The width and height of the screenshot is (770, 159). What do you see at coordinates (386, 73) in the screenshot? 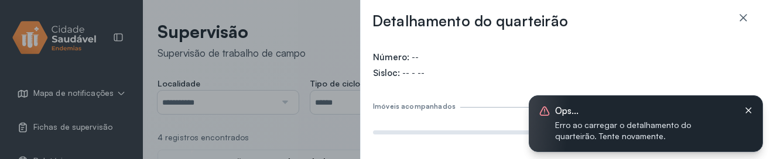
I see `span: Sisloc:` at bounding box center [386, 73].